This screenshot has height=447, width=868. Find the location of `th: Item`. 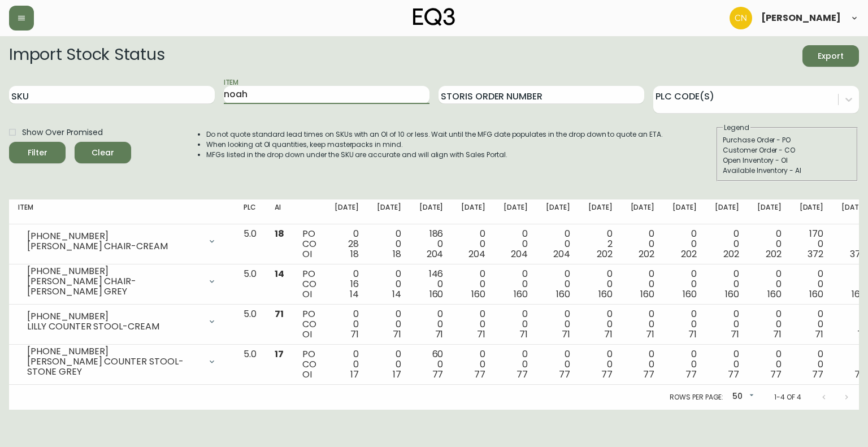

th: Item is located at coordinates (121, 212).